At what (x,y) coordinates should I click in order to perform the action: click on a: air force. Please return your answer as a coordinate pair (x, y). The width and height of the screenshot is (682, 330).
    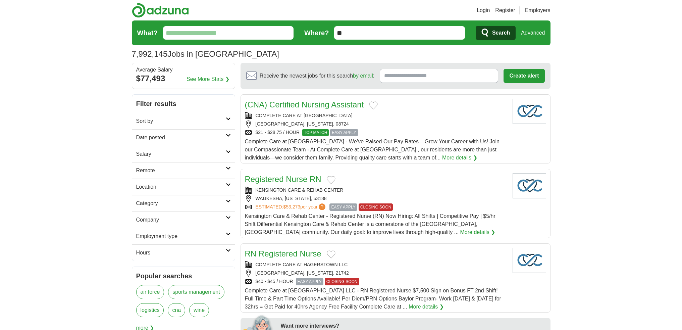
    Looking at the image, I should click on (150, 292).